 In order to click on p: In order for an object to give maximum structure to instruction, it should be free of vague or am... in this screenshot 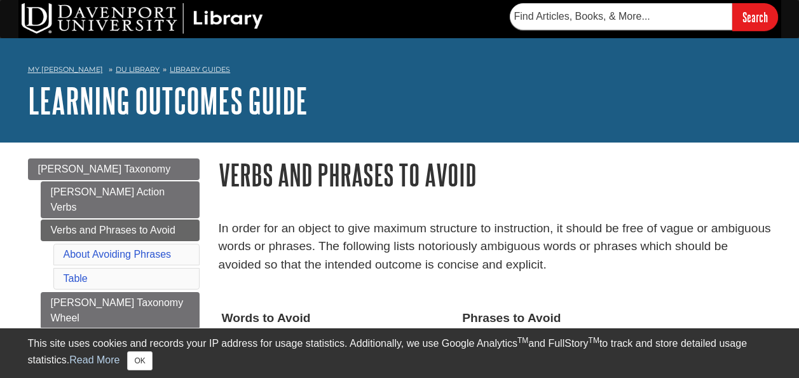, I will do `click(495, 247)`.